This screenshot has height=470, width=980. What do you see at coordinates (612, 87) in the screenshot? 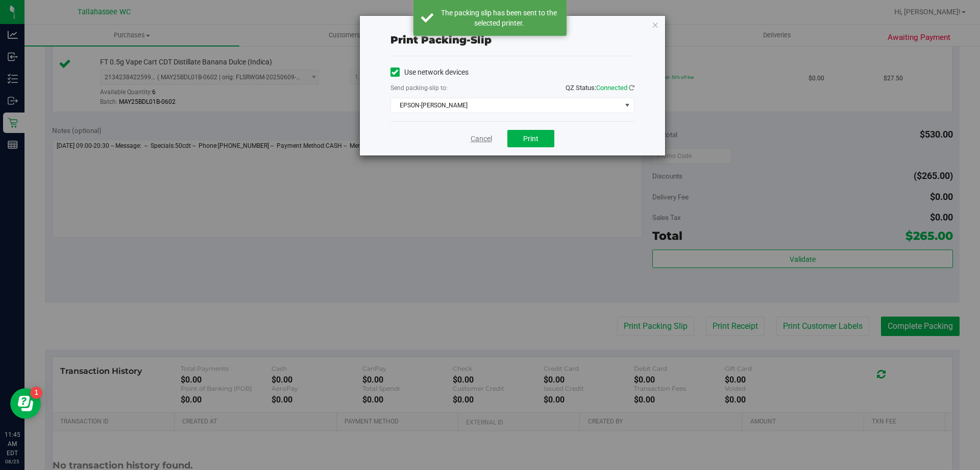
I see `span: Connected` at bounding box center [612, 87].